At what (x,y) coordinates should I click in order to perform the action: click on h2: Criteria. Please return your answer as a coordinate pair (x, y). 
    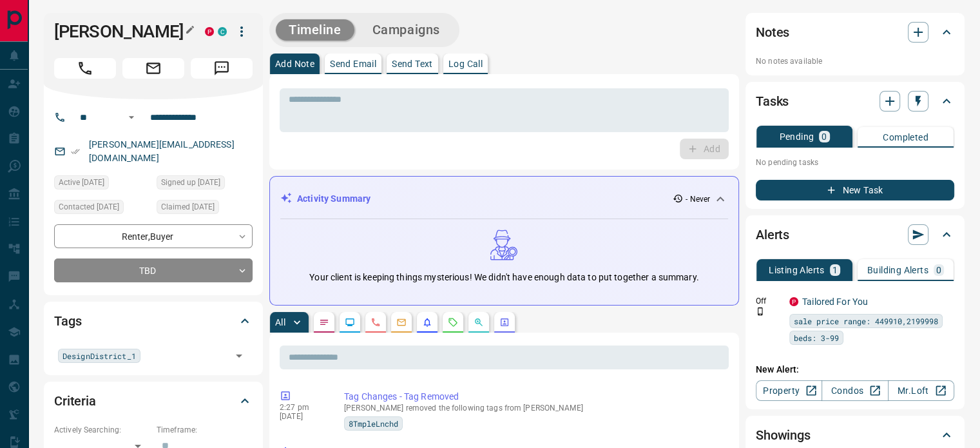
    Looking at the image, I should click on (75, 401).